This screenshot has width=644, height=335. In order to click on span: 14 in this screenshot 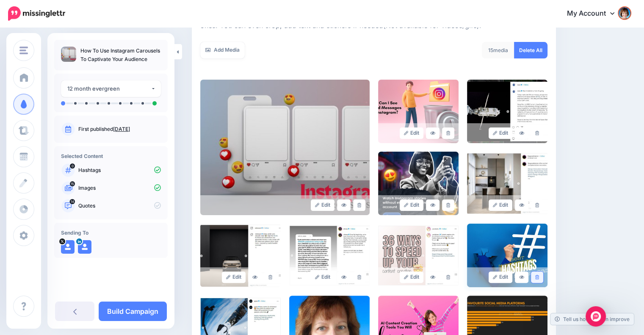, I will do `click(73, 202)`.